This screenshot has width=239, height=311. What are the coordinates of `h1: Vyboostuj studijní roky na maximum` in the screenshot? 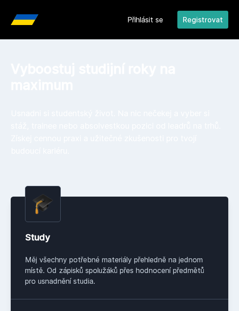 It's located at (119, 77).